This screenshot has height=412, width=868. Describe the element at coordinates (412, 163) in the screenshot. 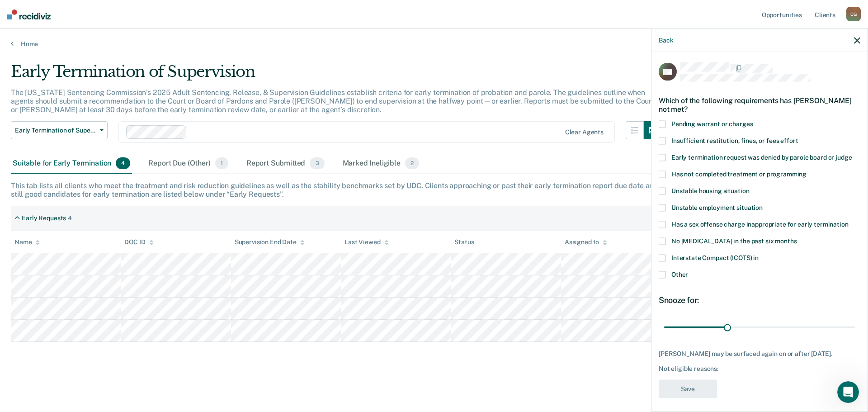

I see `span: 2` at that location.